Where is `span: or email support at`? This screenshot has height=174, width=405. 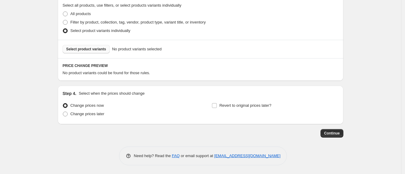 span: or email support at is located at coordinates (197, 155).